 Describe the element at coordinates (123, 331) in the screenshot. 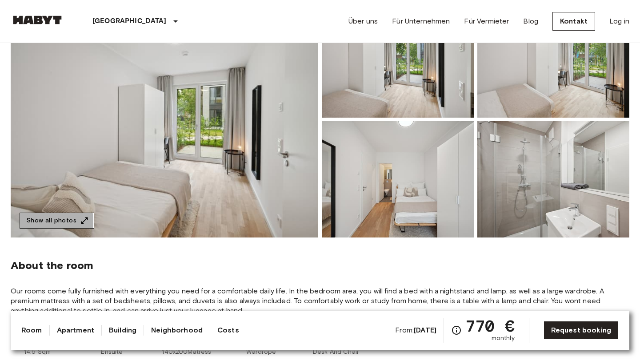

I see `a: Building` at that location.